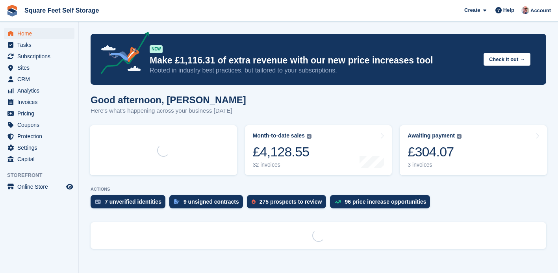  I want to click on img: verify_identity-adf6edd0f0f0b5bbfe63781bf79b02c33cf7c696d77639b501bdc392416b5a36.svg, so click(98, 202).